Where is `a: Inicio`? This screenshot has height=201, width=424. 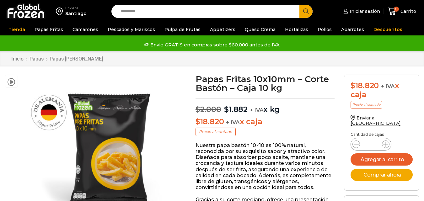 a: Inicio is located at coordinates (17, 59).